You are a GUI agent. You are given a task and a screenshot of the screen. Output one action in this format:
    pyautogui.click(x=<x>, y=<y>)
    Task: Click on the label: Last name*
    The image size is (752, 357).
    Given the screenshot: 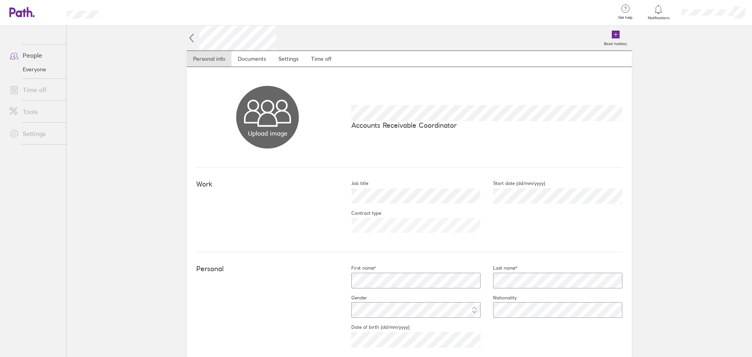 What is the action you would take?
    pyautogui.click(x=499, y=268)
    